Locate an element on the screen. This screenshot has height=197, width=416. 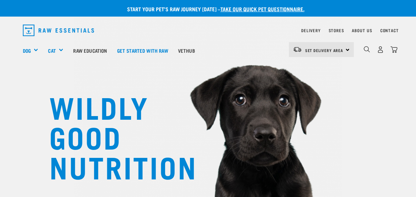
a: Delivery is located at coordinates (311, 30).